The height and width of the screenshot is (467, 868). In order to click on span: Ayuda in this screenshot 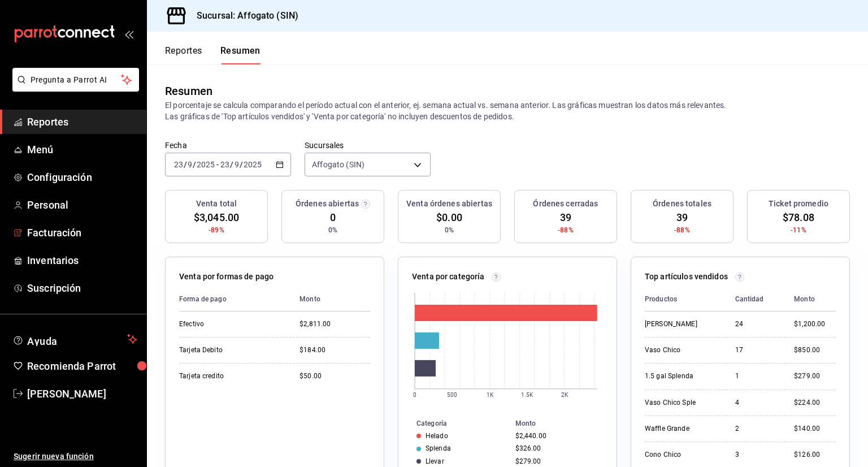, I will do `click(75, 339)`.